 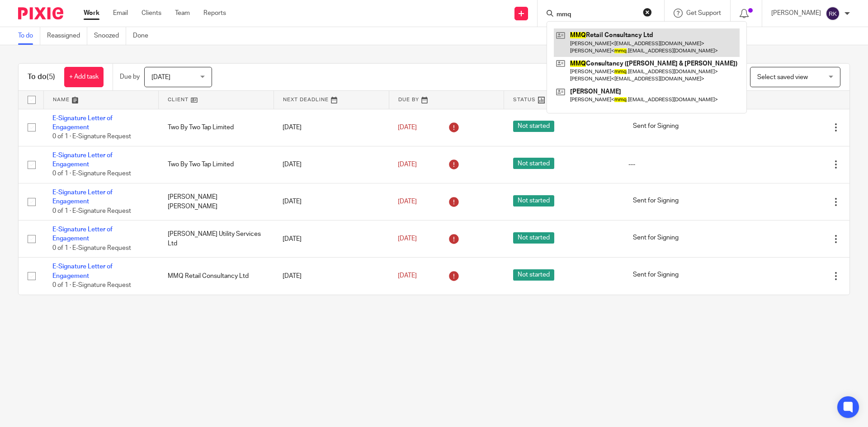 I want to click on td: MMQ Retail Consultancy Ltd, so click(x=216, y=276).